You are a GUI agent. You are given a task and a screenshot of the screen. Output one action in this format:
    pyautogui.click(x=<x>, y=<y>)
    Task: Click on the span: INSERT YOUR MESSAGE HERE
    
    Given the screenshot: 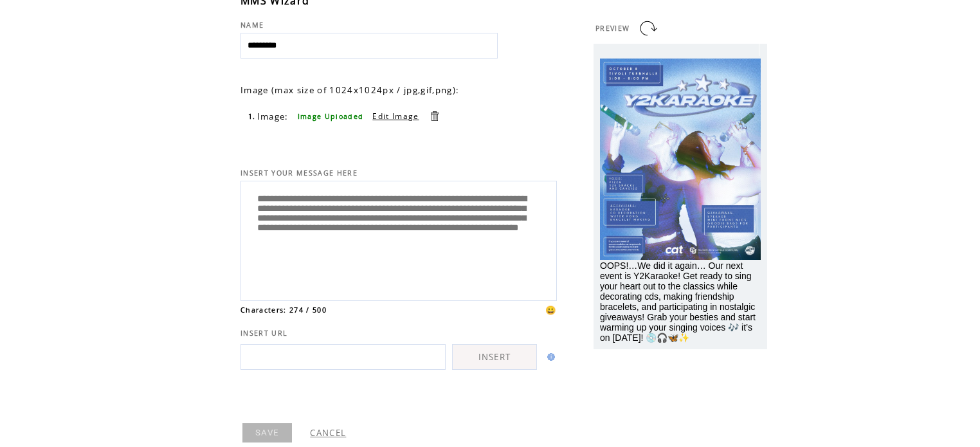 What is the action you would take?
    pyautogui.click(x=299, y=173)
    